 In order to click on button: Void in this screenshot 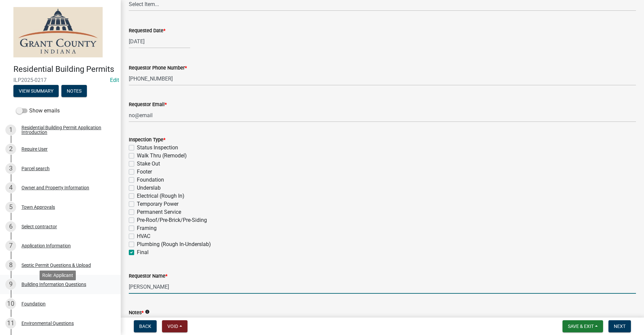, I will do `click(175, 326)`.